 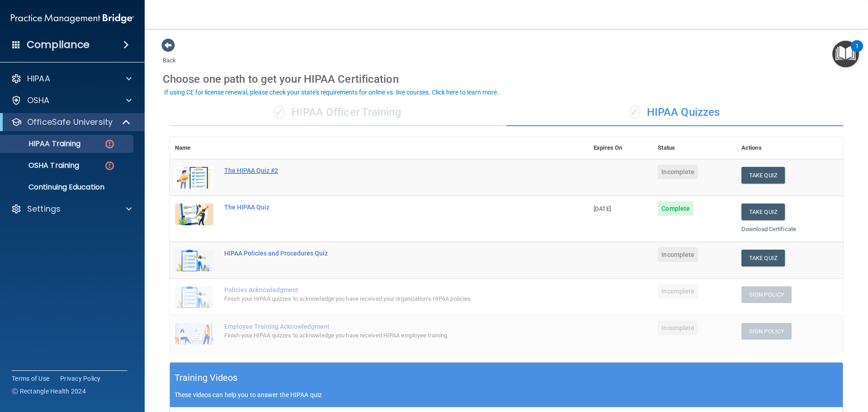 I want to click on p: OSHA Training, so click(x=43, y=166).